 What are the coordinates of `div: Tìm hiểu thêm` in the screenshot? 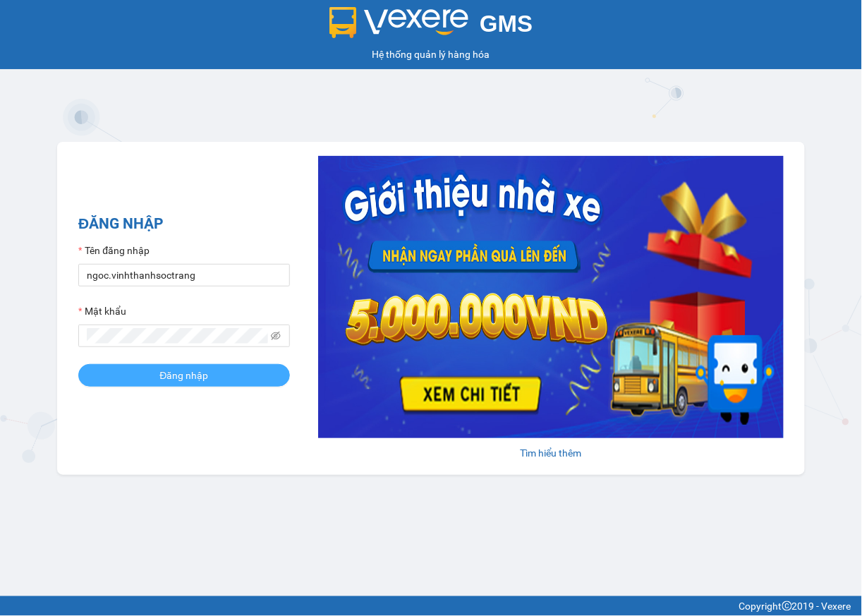 It's located at (551, 453).